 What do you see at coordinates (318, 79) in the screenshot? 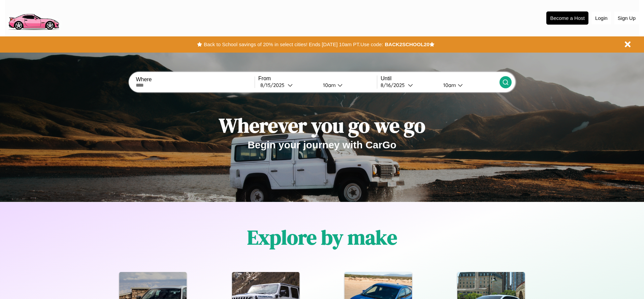
I see `label: From` at bounding box center [318, 79].